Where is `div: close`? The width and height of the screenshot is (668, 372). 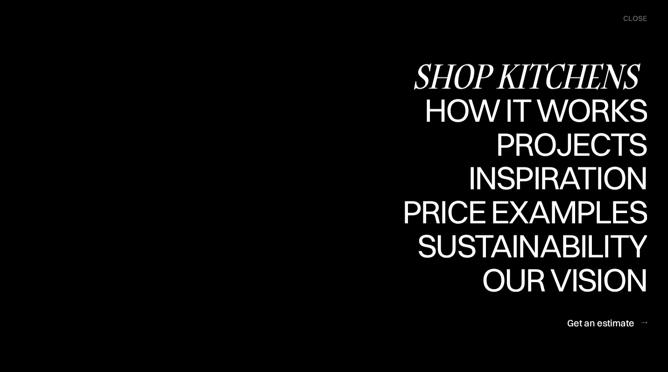
div: close is located at coordinates (635, 19).